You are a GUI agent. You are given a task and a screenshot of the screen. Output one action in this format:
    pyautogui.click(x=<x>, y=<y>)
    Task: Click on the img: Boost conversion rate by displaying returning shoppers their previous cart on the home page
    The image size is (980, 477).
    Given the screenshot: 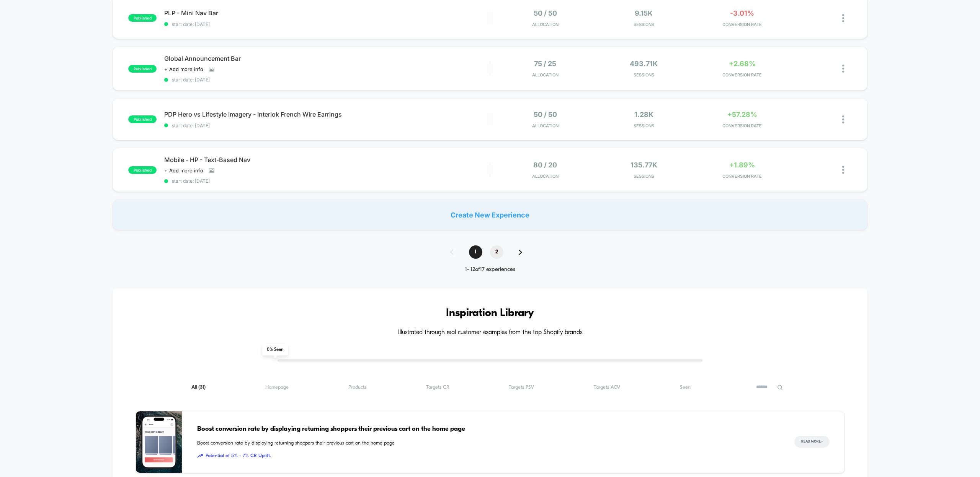 What is the action you would take?
    pyautogui.click(x=159, y=442)
    